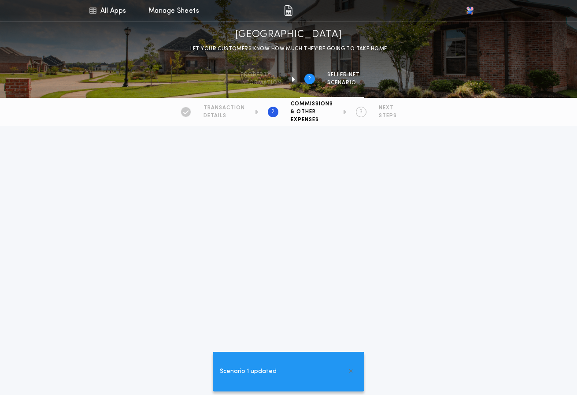  I want to click on span: STEPS, so click(388, 116).